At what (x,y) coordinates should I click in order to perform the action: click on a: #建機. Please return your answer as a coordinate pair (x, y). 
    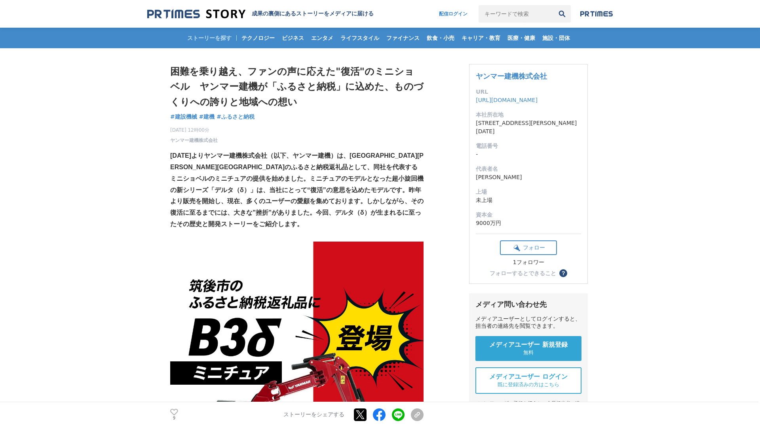
    Looking at the image, I should click on (207, 117).